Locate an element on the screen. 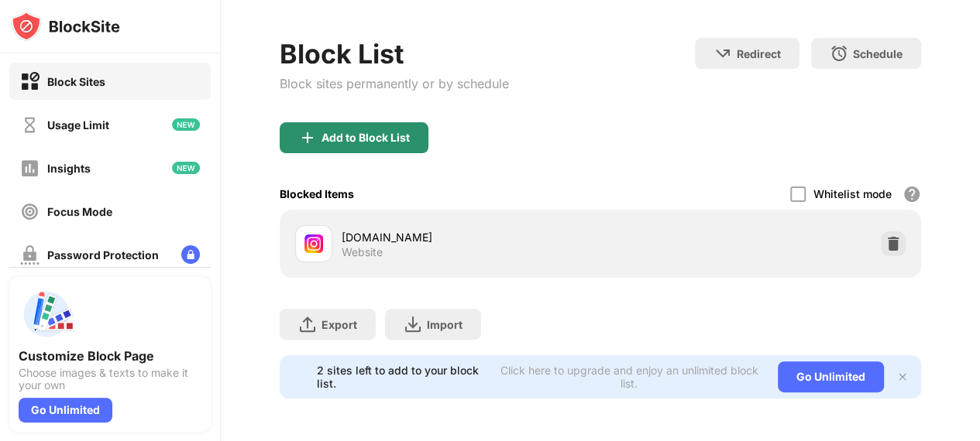  div: Click here to upgrade and enjoy an unlimited block list. is located at coordinates (629, 377).